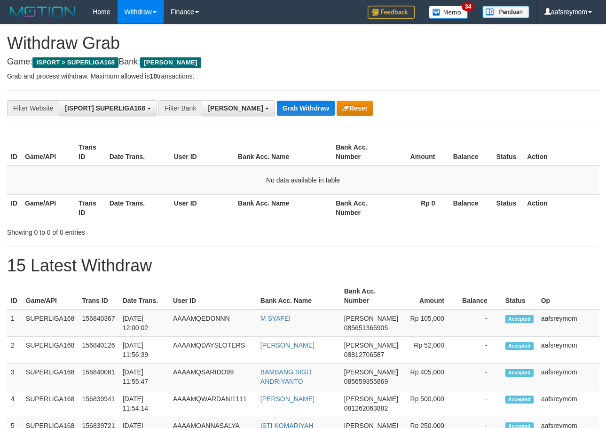 The image size is (606, 428). I want to click on td: 156839941, so click(99, 404).